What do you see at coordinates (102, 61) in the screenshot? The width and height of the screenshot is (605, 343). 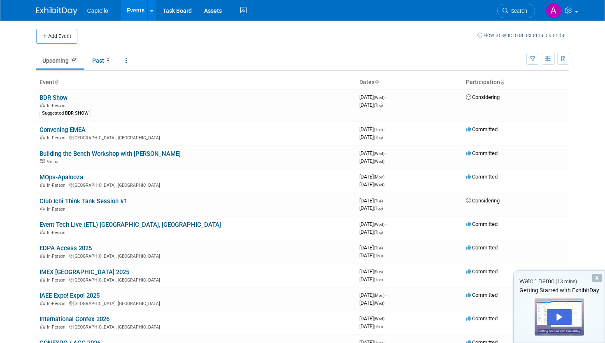 I see `a: Past2` at bounding box center [102, 61].